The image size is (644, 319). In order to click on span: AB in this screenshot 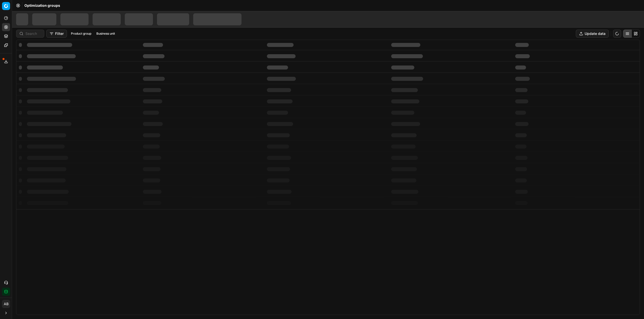, I will do `click(6, 304)`.